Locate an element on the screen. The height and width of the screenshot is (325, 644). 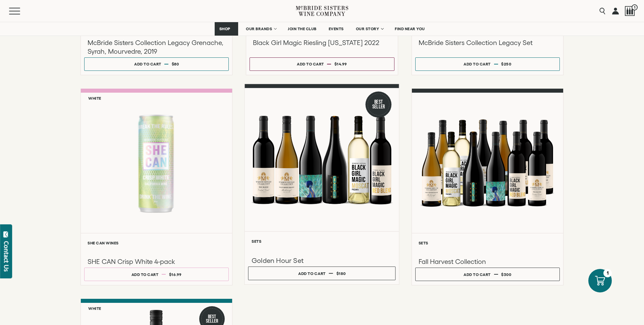
a: Fall Harvest Collection Sets Fall Harvest Collection Add to cart $300 is located at coordinates (487, 187).